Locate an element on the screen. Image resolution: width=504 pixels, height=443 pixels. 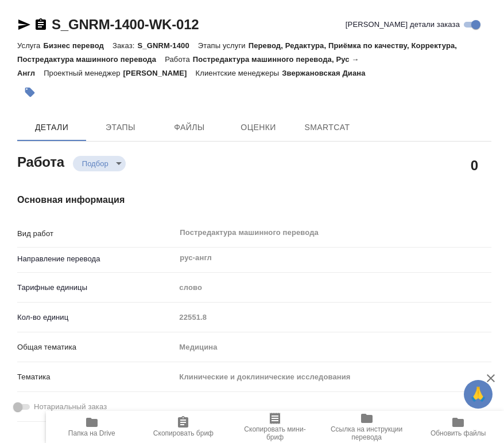
p: Кол-во единиц is located at coordinates (96, 317).